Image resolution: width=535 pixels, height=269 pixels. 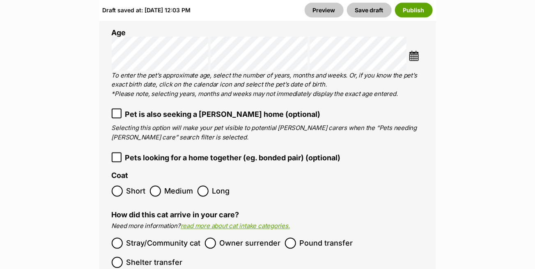 What do you see at coordinates (163, 243) in the screenshot?
I see `span: Stray/Community cat` at bounding box center [163, 243].